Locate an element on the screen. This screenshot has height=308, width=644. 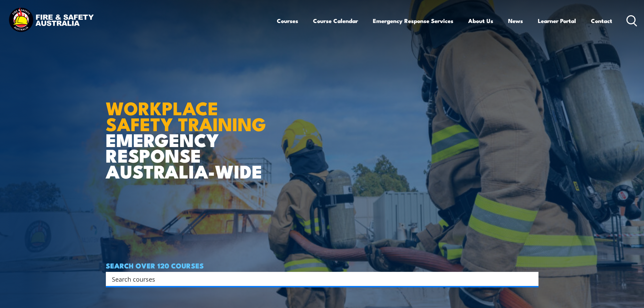
h1: EMERGENCY RESPONSE AUSTRALIA-WIDE is located at coordinates (188, 131).